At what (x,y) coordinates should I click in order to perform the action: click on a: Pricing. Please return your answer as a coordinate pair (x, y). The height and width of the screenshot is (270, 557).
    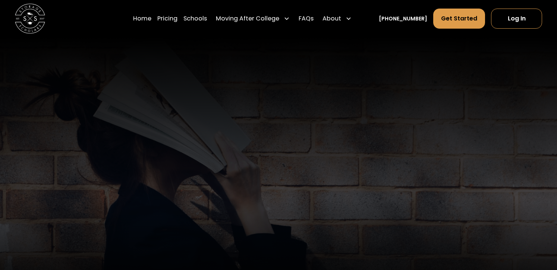
    Looking at the image, I should click on (167, 19).